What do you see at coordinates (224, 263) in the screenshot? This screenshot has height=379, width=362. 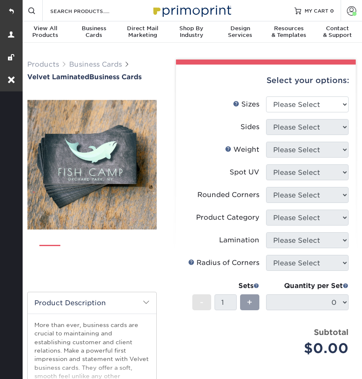 I see `div: Radius of Corners` at bounding box center [224, 263].